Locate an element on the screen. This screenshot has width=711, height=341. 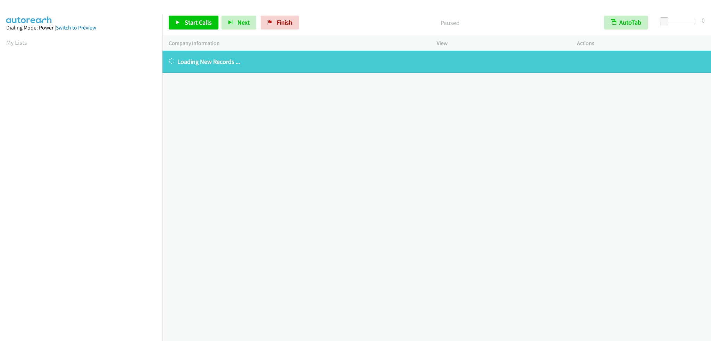
span: Start Calls is located at coordinates (198, 22).